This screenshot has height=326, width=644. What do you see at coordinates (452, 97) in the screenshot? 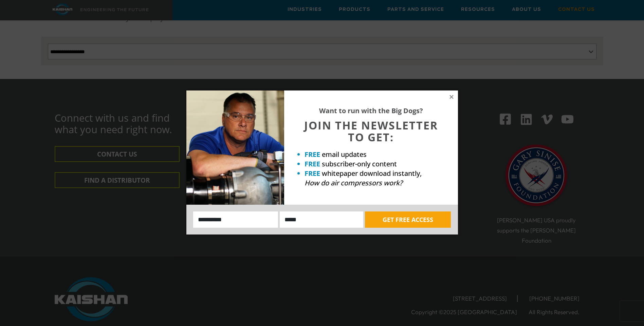
I see `button: Close` at bounding box center [452, 97].